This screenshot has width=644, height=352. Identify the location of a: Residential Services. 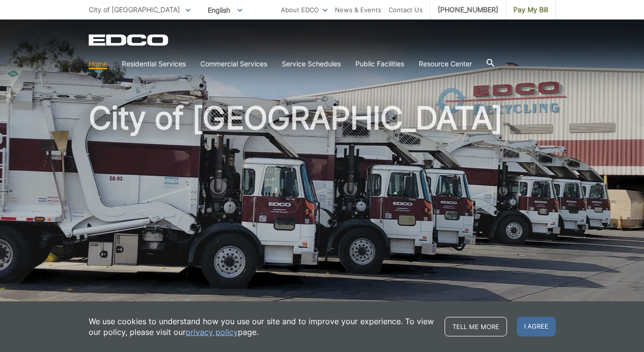
(154, 64).